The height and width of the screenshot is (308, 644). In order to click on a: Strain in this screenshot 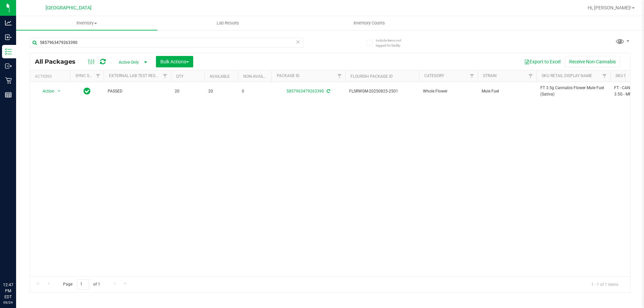, I will do `click(489, 76)`.